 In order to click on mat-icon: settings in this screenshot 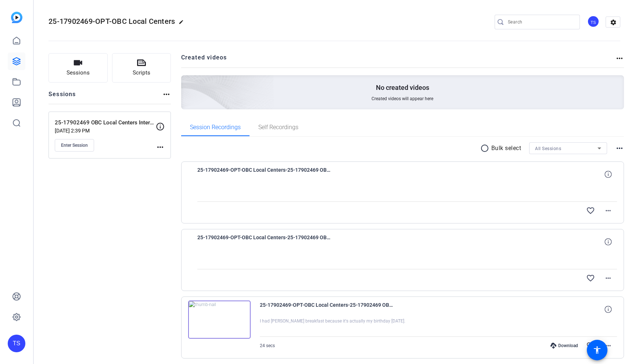, I will do `click(613, 22)`.